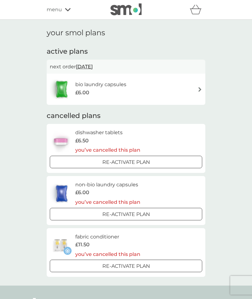  I want to click on span: £6.50, so click(82, 141).